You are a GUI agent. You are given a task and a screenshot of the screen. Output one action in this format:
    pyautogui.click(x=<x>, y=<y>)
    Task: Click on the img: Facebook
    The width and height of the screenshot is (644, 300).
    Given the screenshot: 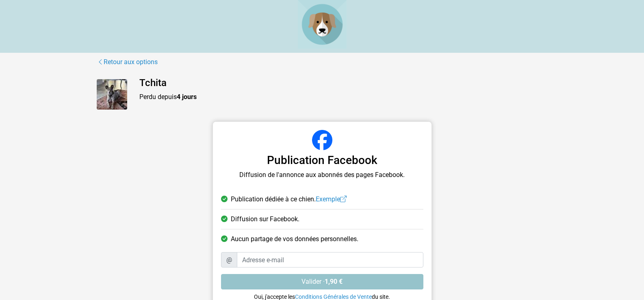 What is the action you would take?
    pyautogui.click(x=322, y=140)
    